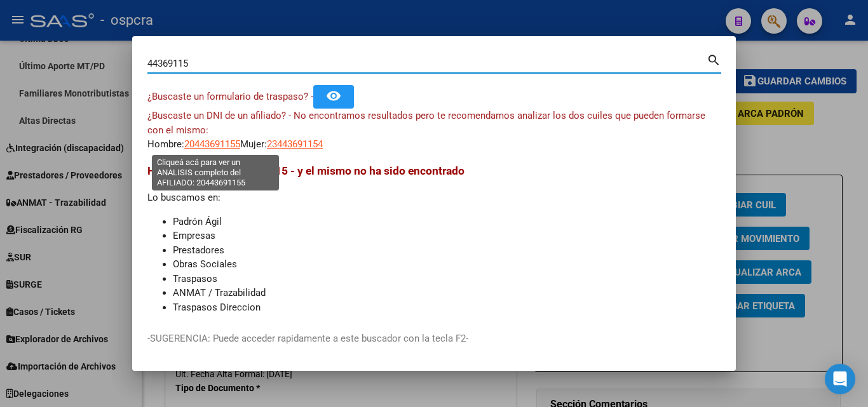  Describe the element at coordinates (714, 59) in the screenshot. I see `mat-icon: search` at that location.